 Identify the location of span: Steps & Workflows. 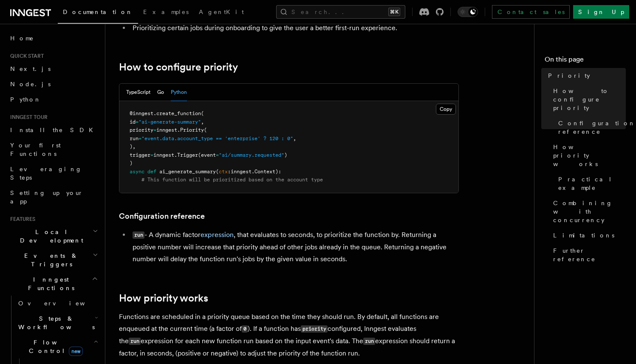
(55, 323).